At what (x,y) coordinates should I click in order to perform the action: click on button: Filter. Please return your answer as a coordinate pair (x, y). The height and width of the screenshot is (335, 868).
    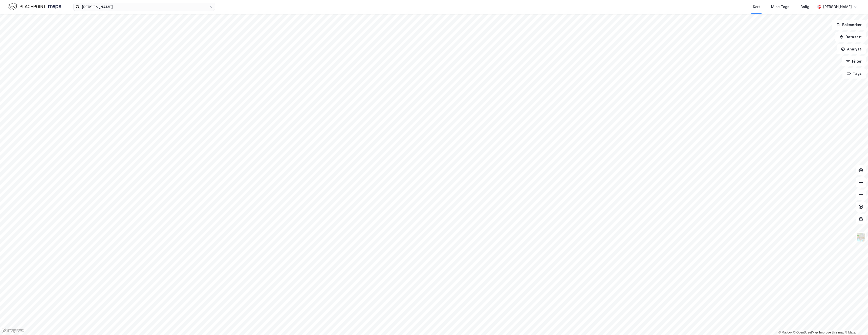
    Looking at the image, I should click on (854, 61).